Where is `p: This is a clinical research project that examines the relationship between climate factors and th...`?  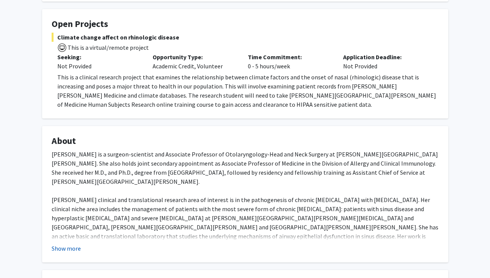
p: This is a clinical research project that examines the relationship between climate factors and th... is located at coordinates (248, 91).